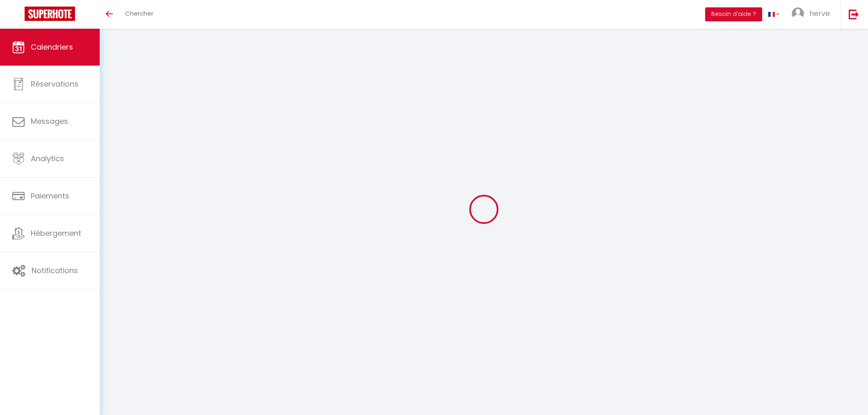 Image resolution: width=868 pixels, height=415 pixels. What do you see at coordinates (139, 13) in the screenshot?
I see `span: Chercher` at bounding box center [139, 13].